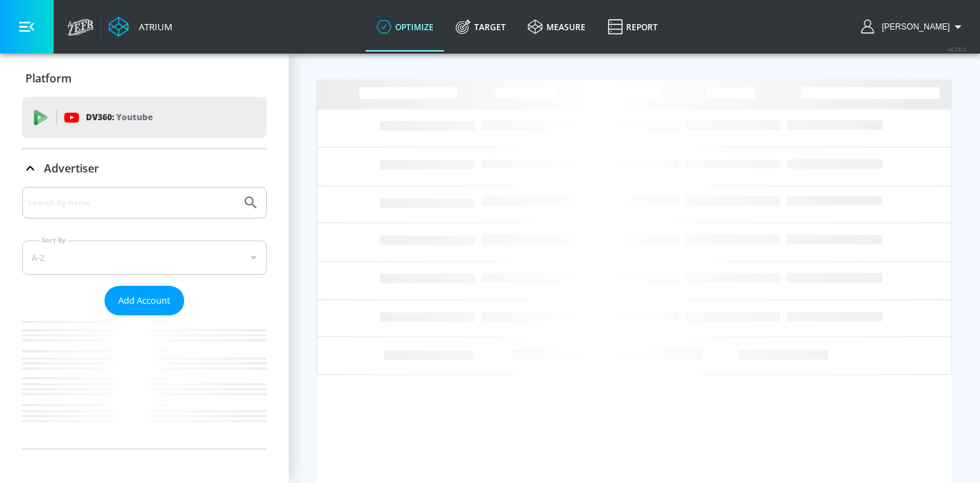 This screenshot has height=483, width=980. What do you see at coordinates (632, 27) in the screenshot?
I see `a: Report` at bounding box center [632, 27].